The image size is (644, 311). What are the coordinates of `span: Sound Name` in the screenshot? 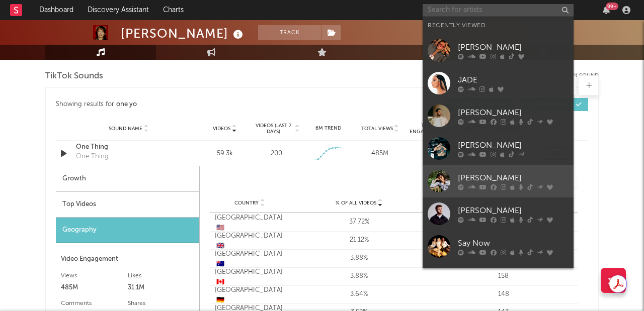 It's located at (125, 128).